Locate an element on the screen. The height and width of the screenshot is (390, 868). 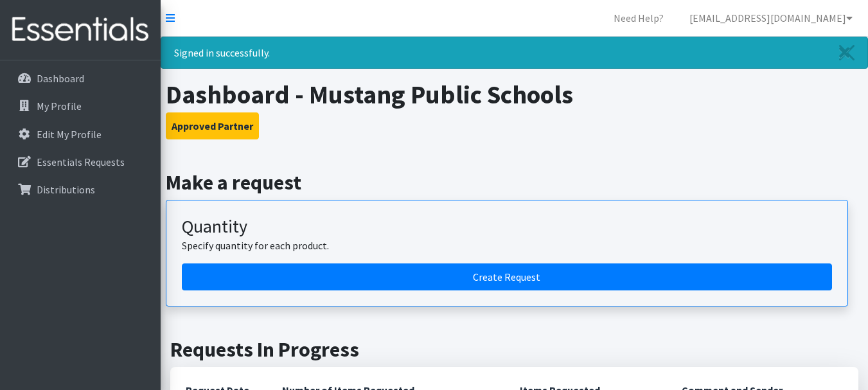
p: Edit My Profile is located at coordinates (69, 134).